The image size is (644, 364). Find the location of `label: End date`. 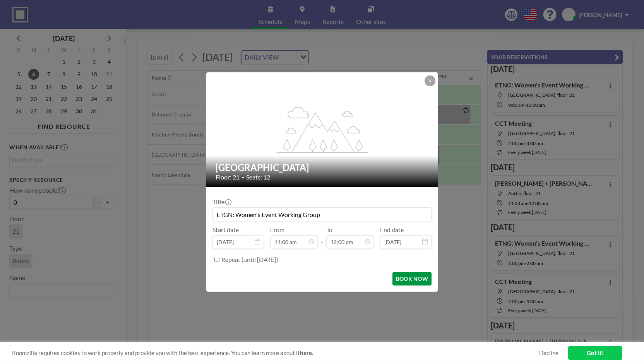

label: End date is located at coordinates (392, 230).